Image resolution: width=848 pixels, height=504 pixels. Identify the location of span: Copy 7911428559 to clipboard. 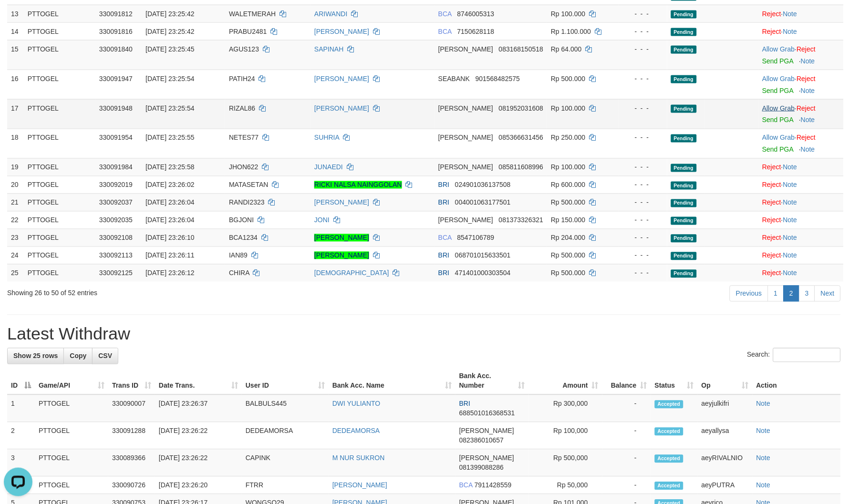
(494, 486).